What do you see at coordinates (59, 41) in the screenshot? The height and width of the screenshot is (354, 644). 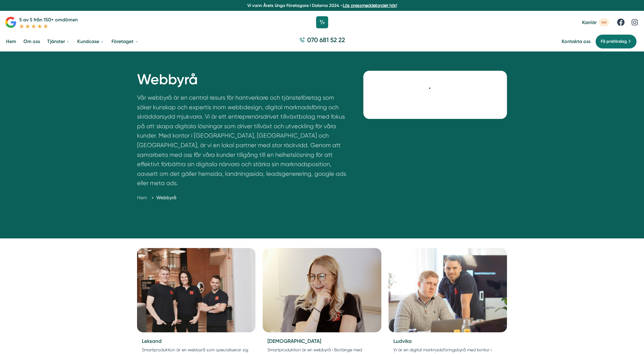 I see `a: Tjänster` at bounding box center [59, 41].